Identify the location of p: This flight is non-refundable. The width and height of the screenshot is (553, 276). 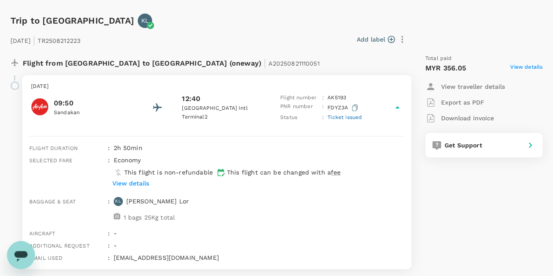
(168, 172).